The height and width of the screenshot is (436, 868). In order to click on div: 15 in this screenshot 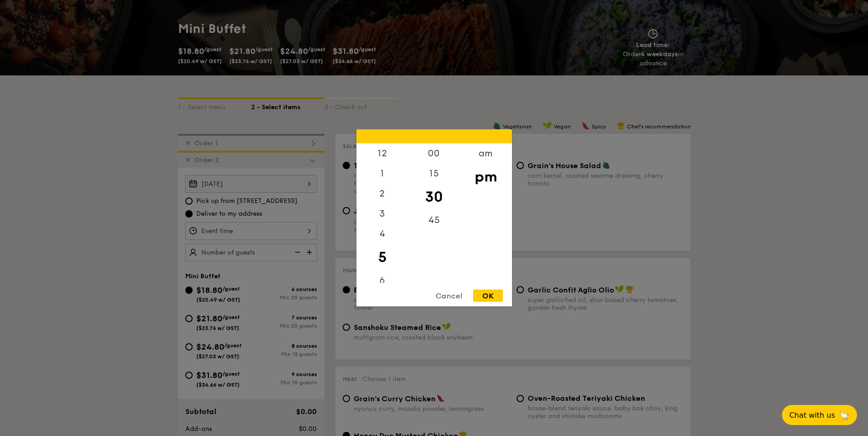, I will do `click(434, 174)`.